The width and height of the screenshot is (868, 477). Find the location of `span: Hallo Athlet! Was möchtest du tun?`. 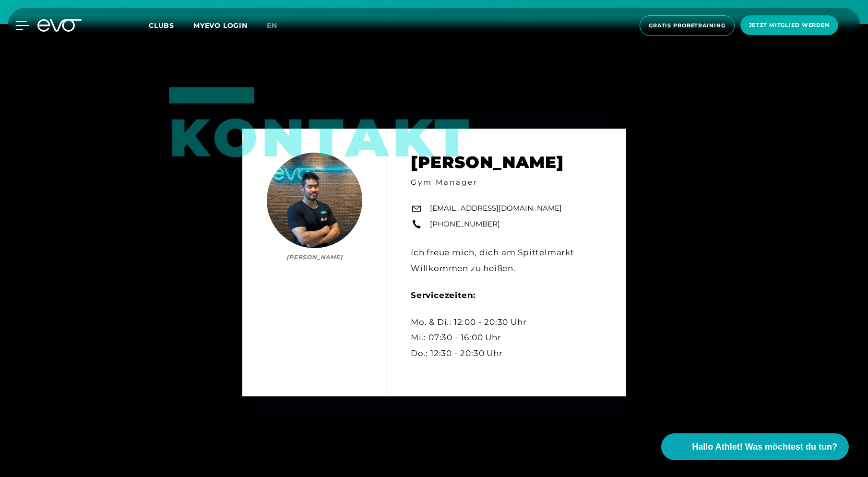

span: Hallo Athlet! Was möchtest du tun? is located at coordinates (764, 447).